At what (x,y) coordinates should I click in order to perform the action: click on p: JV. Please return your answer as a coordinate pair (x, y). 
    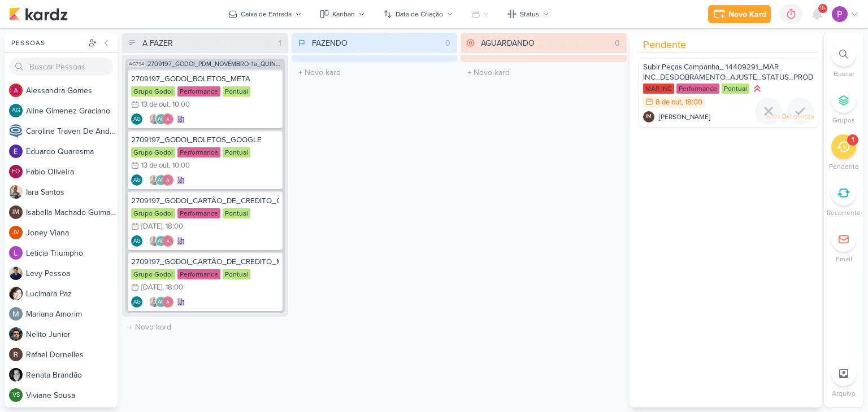
    Looking at the image, I should click on (16, 233).